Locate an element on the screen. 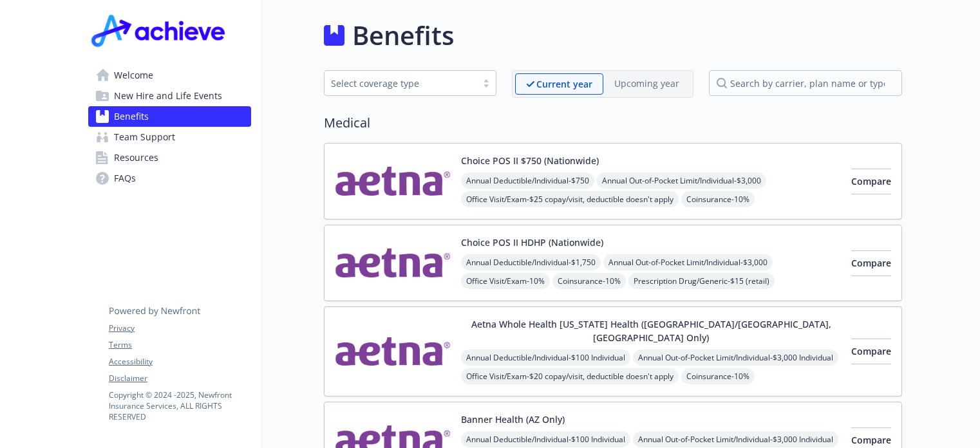  a: Welcome is located at coordinates (169, 75).